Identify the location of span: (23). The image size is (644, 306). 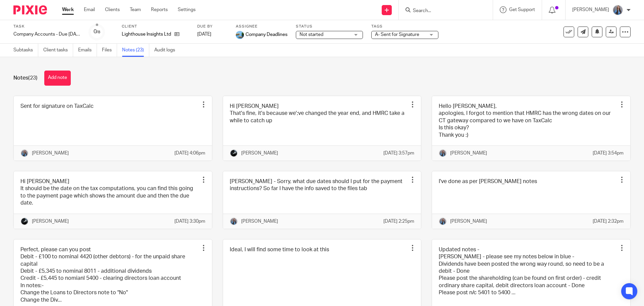
(33, 78).